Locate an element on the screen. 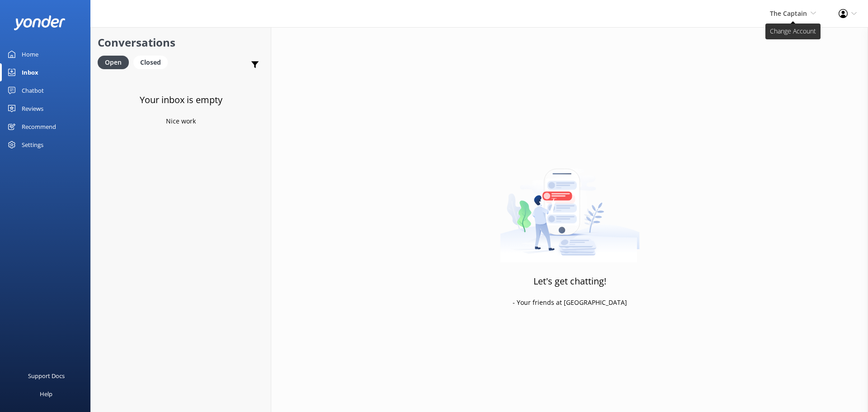 Image resolution: width=868 pixels, height=412 pixels. h3: Let's get chatting! is located at coordinates (569, 281).